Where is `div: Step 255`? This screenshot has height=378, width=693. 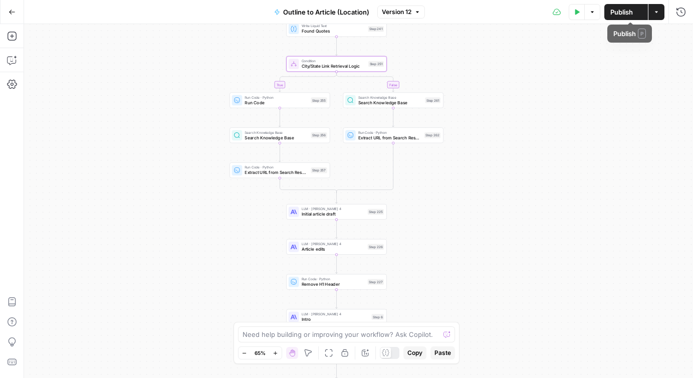 div: Step 255 is located at coordinates (319, 100).